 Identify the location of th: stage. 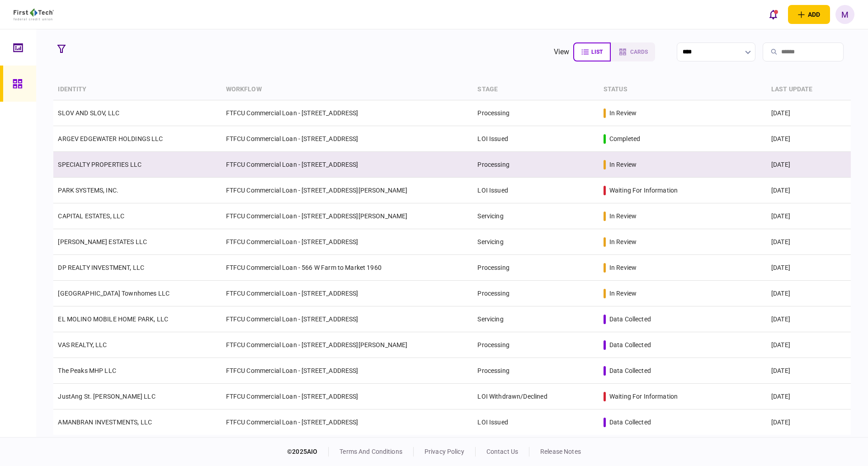
(536, 89).